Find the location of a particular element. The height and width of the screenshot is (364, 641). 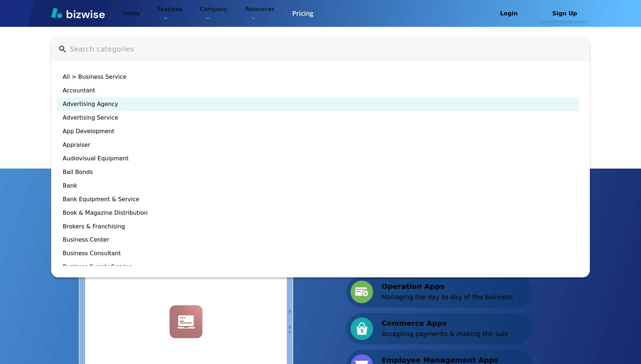

p: > Business Service is located at coordinates (320, 77).